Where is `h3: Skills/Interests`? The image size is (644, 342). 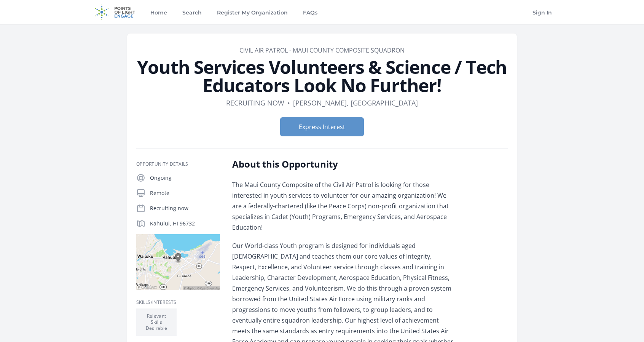 h3: Skills/Interests is located at coordinates (178, 303).